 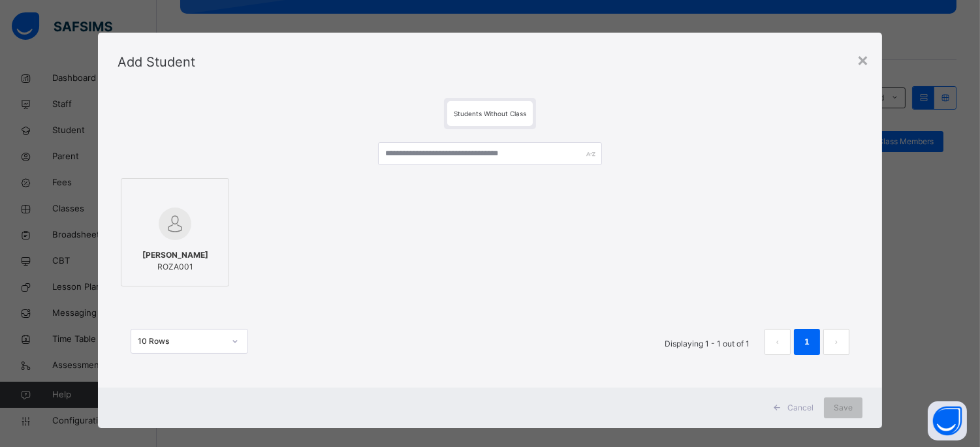 What do you see at coordinates (156, 62) in the screenshot?
I see `span: Add Student` at bounding box center [156, 62].